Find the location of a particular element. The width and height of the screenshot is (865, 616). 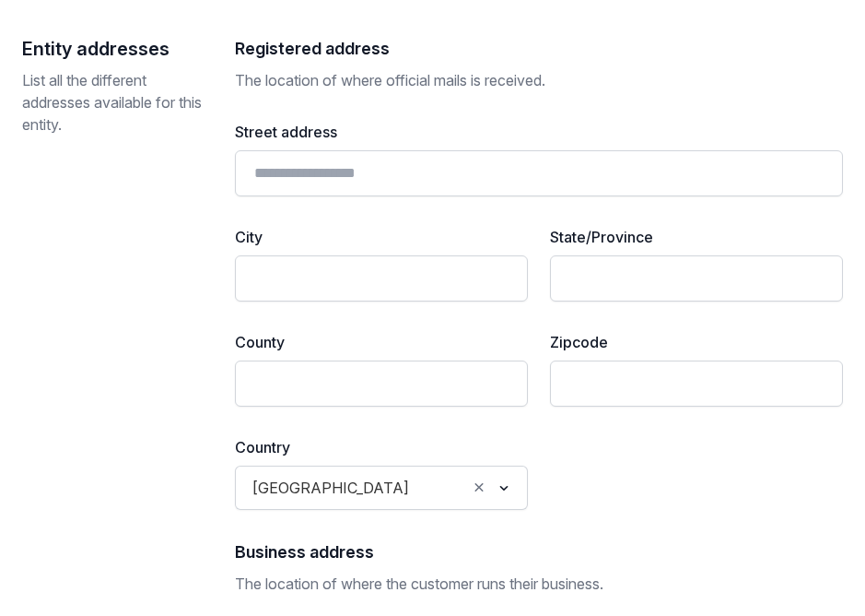

button: Clear Selected is located at coordinates (479, 488).